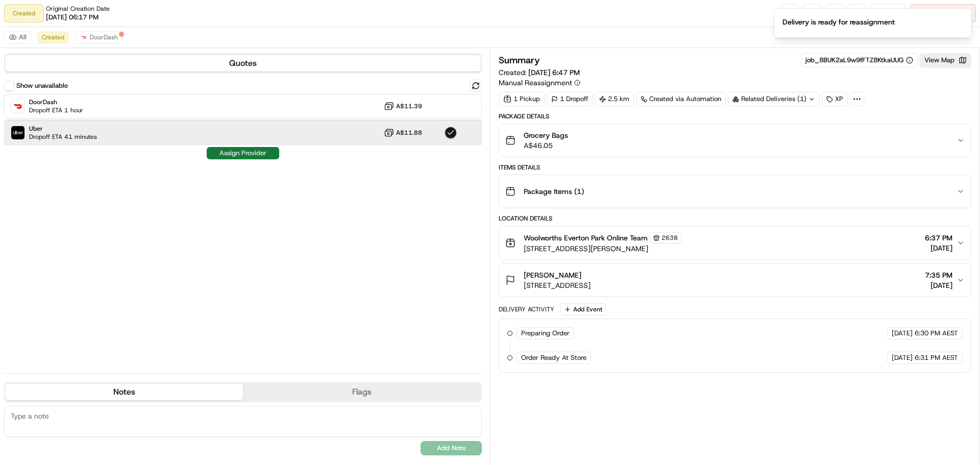 This screenshot has height=465, width=980. What do you see at coordinates (243, 153) in the screenshot?
I see `button: Assign Provider` at bounding box center [243, 153].